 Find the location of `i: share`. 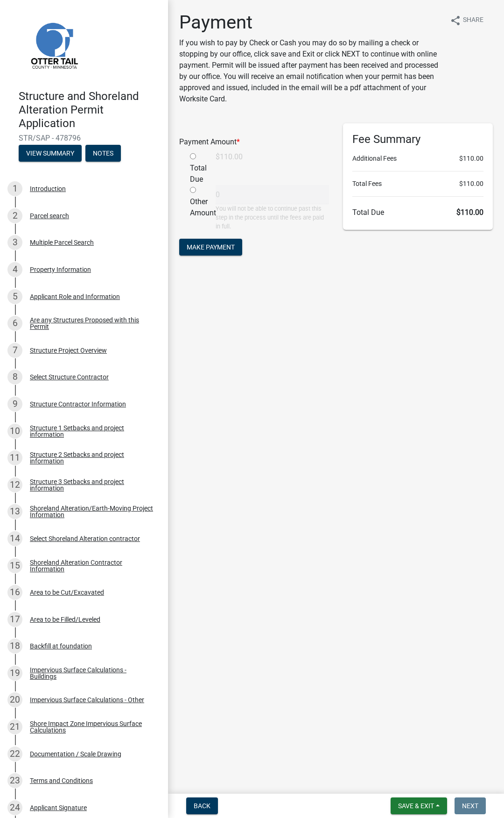

i: share is located at coordinates (456, 20).